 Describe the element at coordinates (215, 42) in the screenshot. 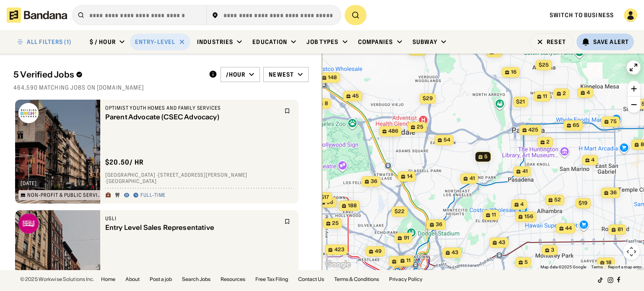

I see `div: Industries` at that location.